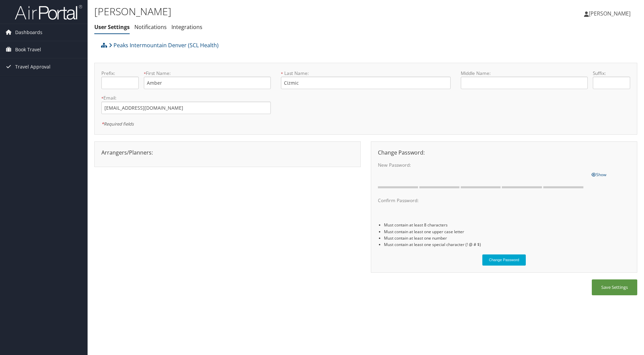 The height and width of the screenshot is (355, 644). Describe the element at coordinates (120, 73) in the screenshot. I see `label: Prefix:` at that location.